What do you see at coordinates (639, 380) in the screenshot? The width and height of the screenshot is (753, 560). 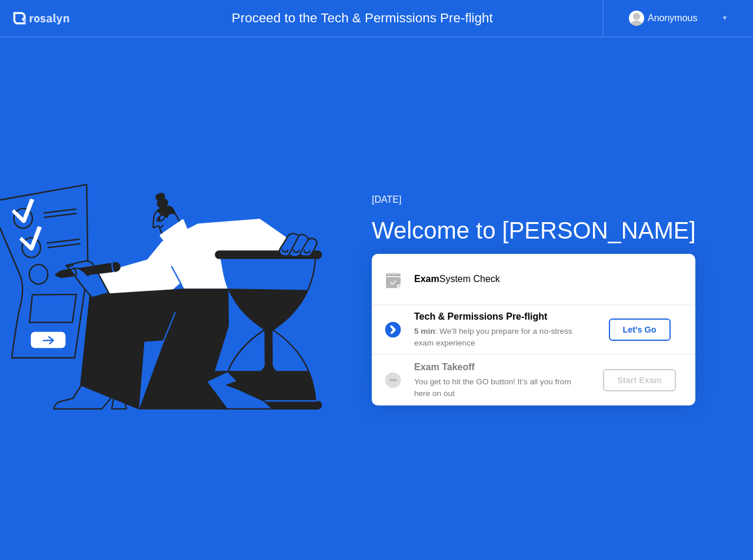 I see `button: Start Exam` at bounding box center [639, 380].